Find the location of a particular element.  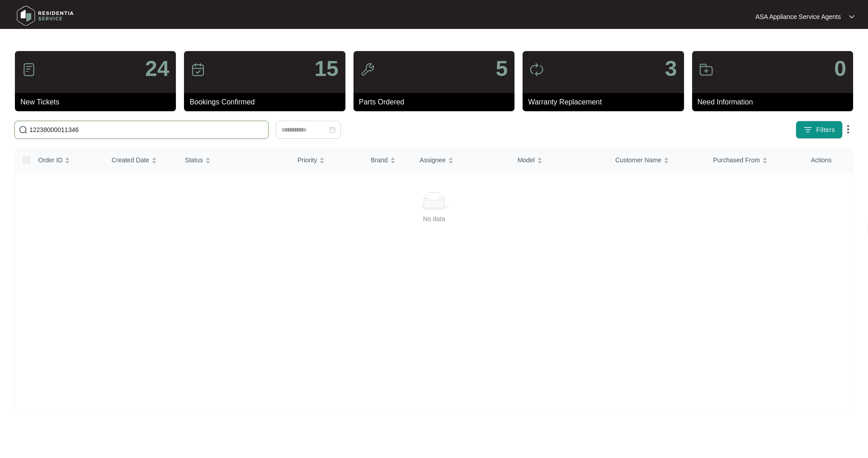

p: Need Information is located at coordinates (776, 102).